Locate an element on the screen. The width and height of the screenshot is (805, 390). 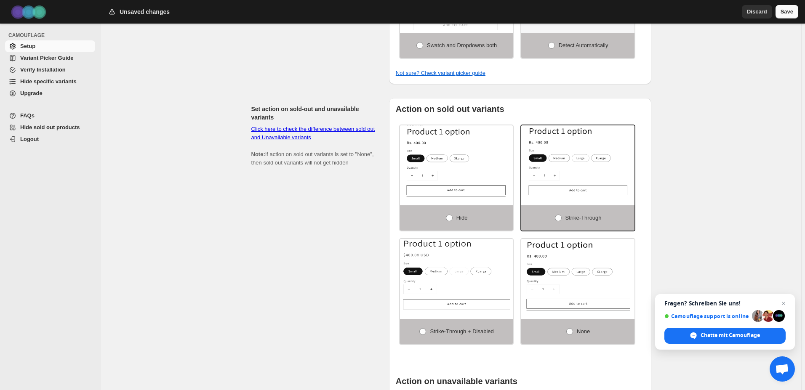
span: None is located at coordinates (583, 331).